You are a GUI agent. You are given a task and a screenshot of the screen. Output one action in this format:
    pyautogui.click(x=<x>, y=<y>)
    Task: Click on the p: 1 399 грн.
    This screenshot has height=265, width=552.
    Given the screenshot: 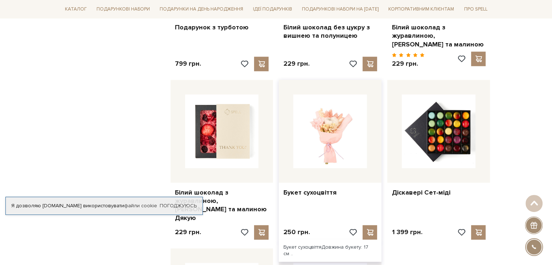 What is the action you would take?
    pyautogui.click(x=407, y=232)
    